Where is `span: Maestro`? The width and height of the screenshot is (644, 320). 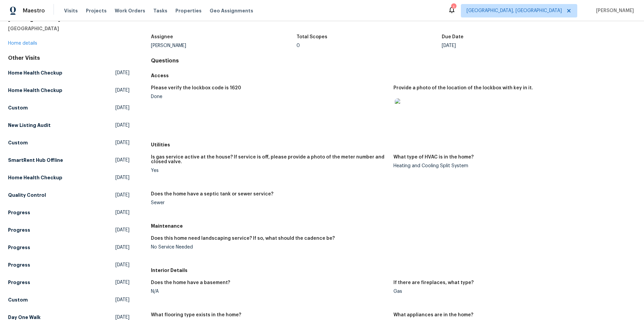 span: Maestro is located at coordinates (34, 11).